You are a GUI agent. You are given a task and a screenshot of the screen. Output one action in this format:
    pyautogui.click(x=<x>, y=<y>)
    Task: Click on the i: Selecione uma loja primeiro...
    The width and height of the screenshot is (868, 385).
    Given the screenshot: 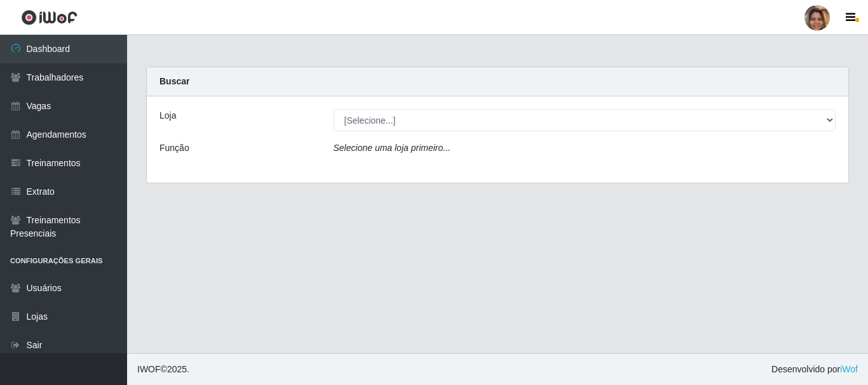 What is the action you would take?
    pyautogui.click(x=392, y=148)
    